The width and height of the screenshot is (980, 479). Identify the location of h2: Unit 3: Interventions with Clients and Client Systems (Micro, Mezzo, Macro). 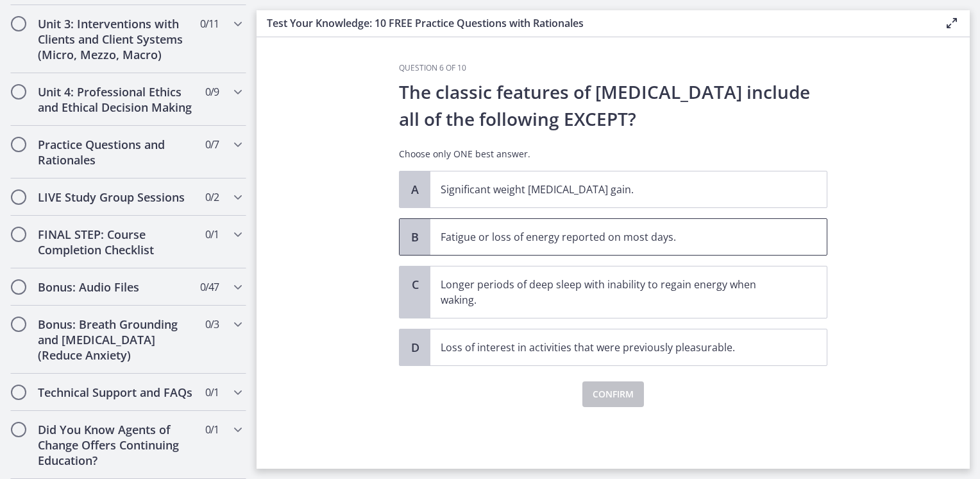
(116, 39).